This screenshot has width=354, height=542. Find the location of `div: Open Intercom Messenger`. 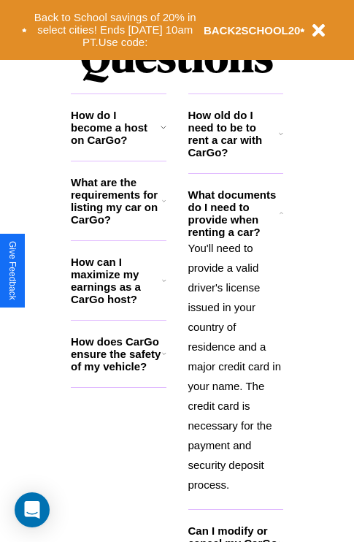

div: Open Intercom Messenger is located at coordinates (32, 509).